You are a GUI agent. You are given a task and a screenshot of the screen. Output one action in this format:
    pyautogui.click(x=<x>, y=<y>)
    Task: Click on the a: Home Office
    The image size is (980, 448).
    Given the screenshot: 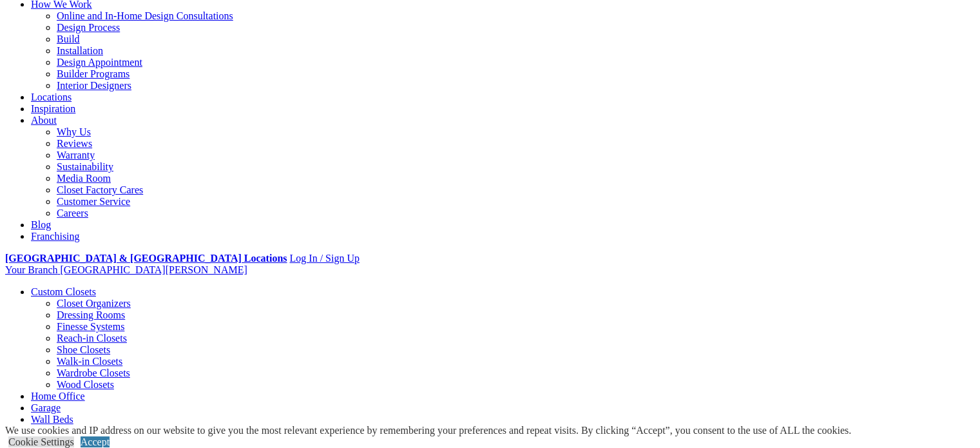 What is the action you would take?
    pyautogui.click(x=58, y=395)
    